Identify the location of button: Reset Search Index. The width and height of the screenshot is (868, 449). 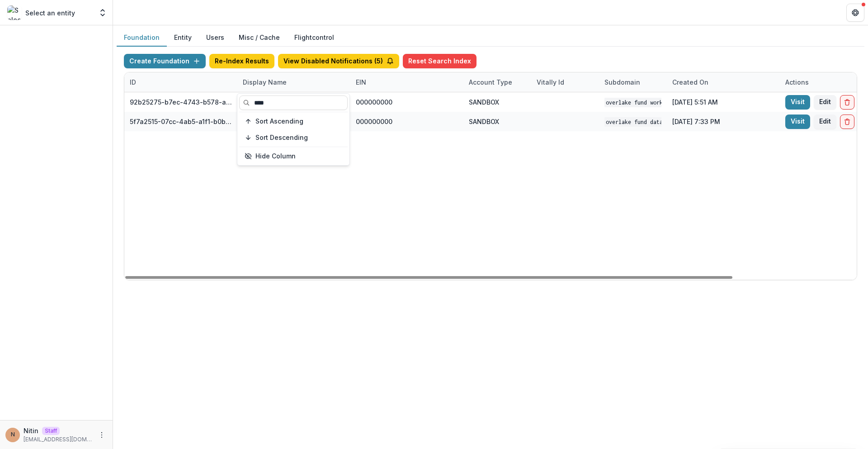
(439, 61).